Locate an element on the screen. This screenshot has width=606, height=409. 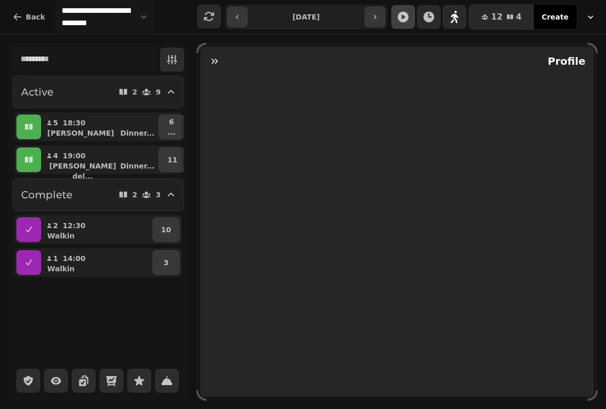
button: 212:30Walkin is located at coordinates (97, 230).